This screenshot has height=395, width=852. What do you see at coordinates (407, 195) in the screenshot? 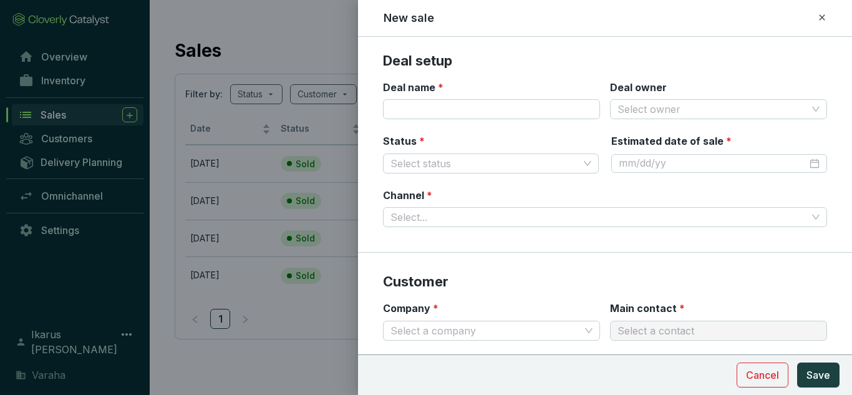
I see `label: Channel` at bounding box center [407, 195].